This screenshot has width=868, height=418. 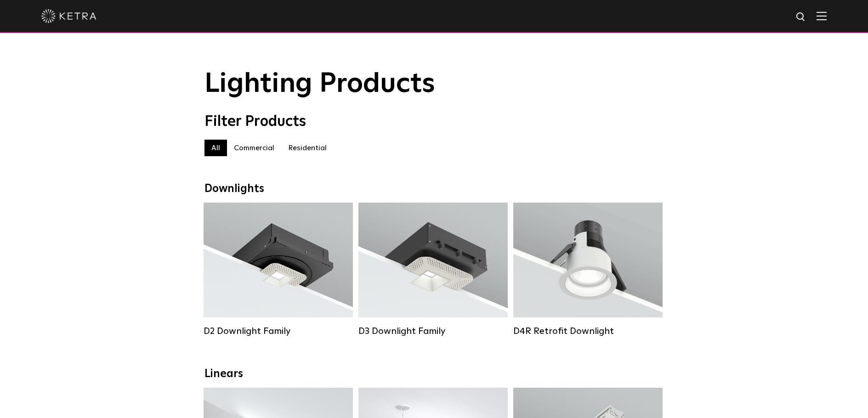 I want to click on label: Residential, so click(x=307, y=148).